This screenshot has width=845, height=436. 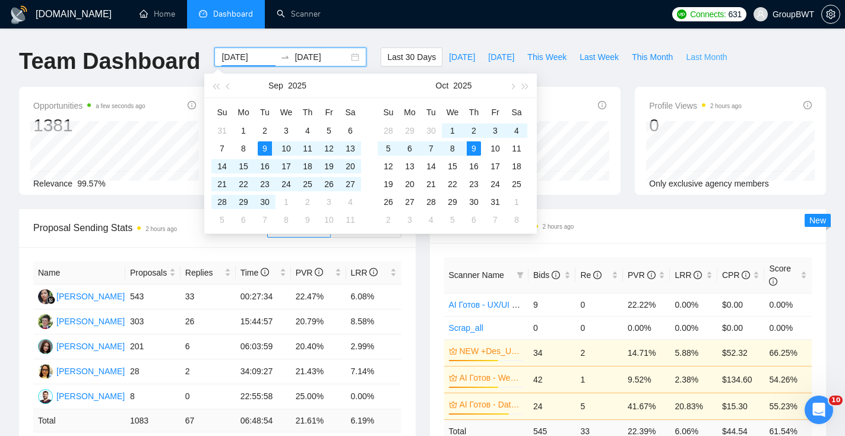 What do you see at coordinates (222, 166) in the screenshot?
I see `div: 14` at bounding box center [222, 166].